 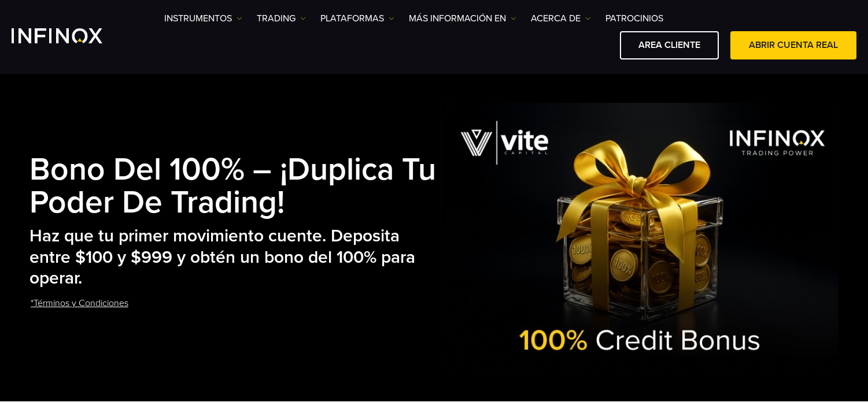 I want to click on a: *Términos y Condiciones, so click(x=79, y=303).